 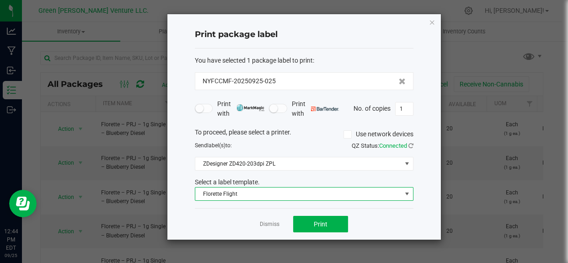 What do you see at coordinates (304, 35) in the screenshot?
I see `h4: Print package label` at bounding box center [304, 35].